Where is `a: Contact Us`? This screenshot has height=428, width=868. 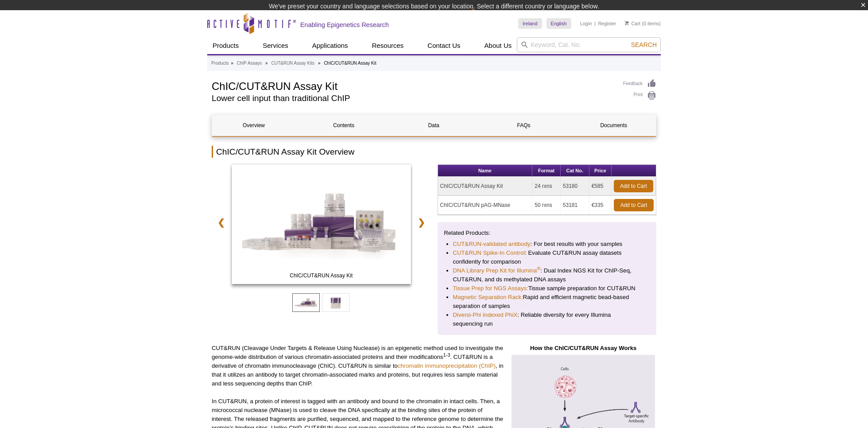
a: Contact Us is located at coordinates (444, 46).